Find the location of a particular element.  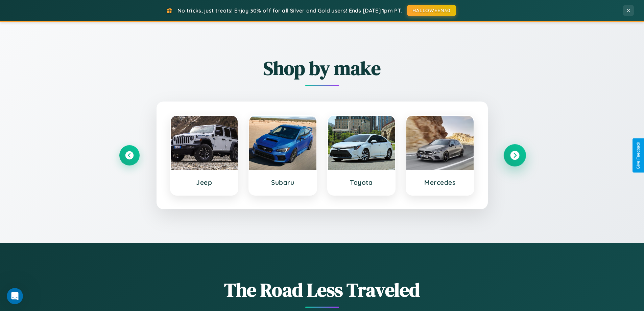

h1: The Road Less Traveled is located at coordinates (322, 289).